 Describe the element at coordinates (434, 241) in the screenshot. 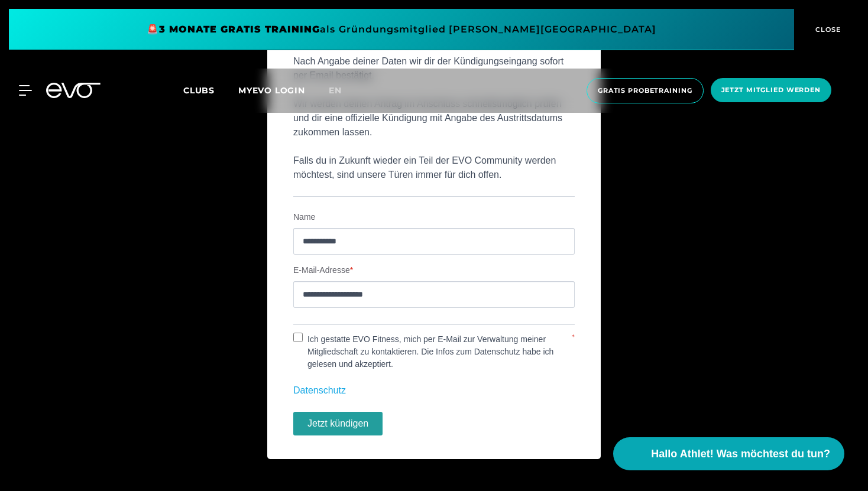

I see `input: Name` at that location.